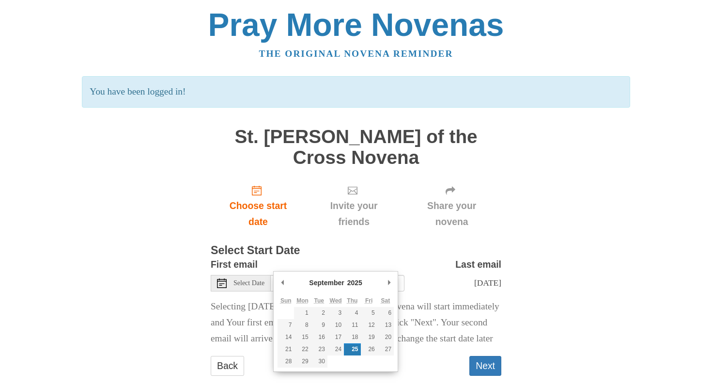  Describe the element at coordinates (327, 282) in the screenshot. I see `div: September` at that location.